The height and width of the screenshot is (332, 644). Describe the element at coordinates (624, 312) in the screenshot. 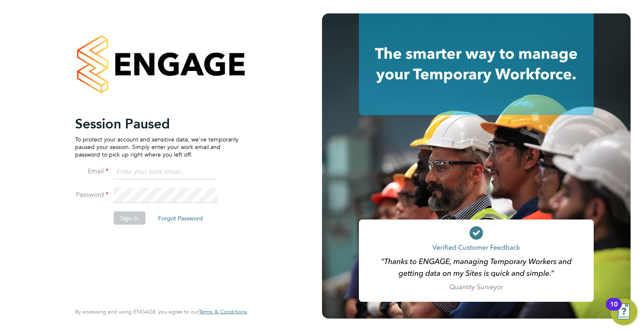

I see `button: Open Resource Center, 10 new notifications` at that location.